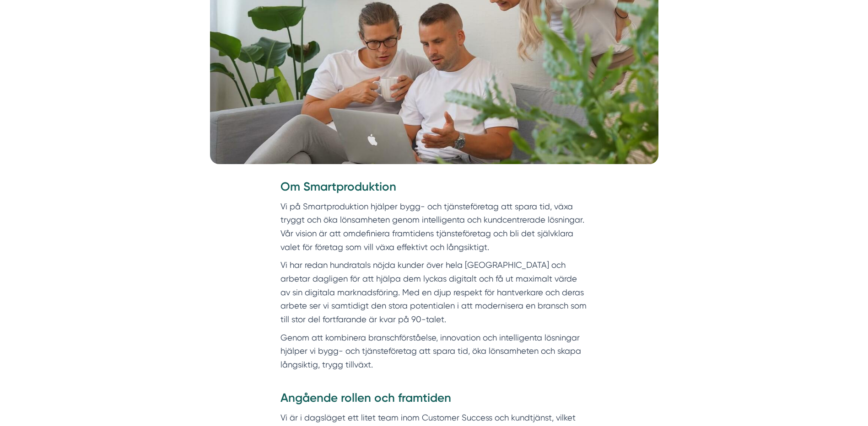 The height and width of the screenshot is (426, 868). What do you see at coordinates (434, 352) in the screenshot?
I see `p: Genom att kombinera branschförståelse, innovation och intelligenta lösningar hjälper vi bygg- och...` at bounding box center [434, 352].